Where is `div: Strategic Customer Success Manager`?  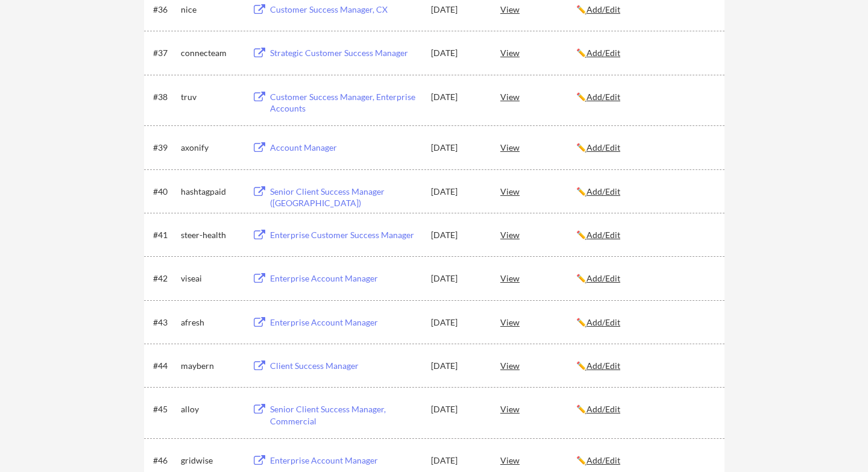 div: Strategic Customer Success Manager is located at coordinates (345, 53).